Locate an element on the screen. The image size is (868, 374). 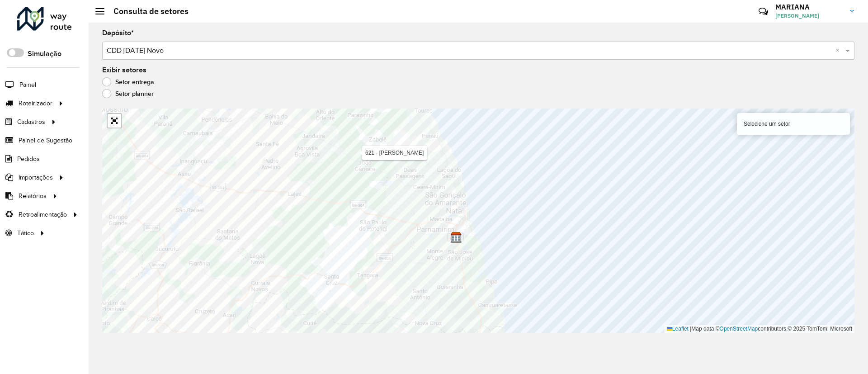
span: Painel is located at coordinates (27, 84).